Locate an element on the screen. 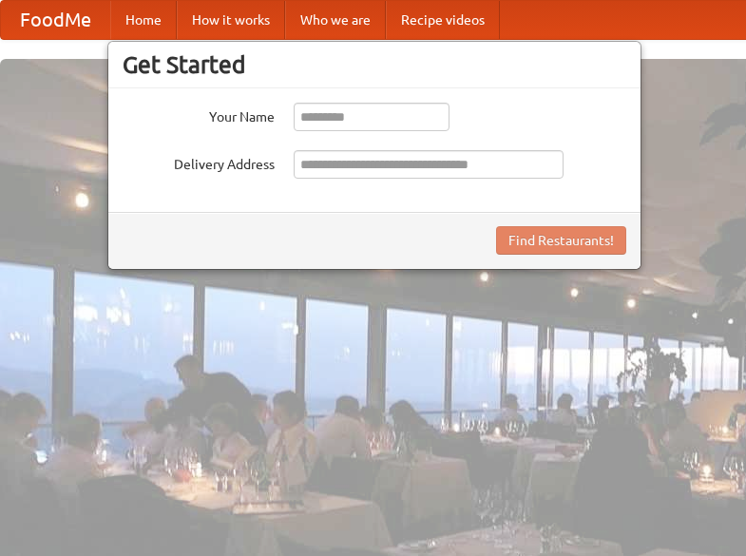 The width and height of the screenshot is (746, 556). a: FoodMe is located at coordinates (55, 20).